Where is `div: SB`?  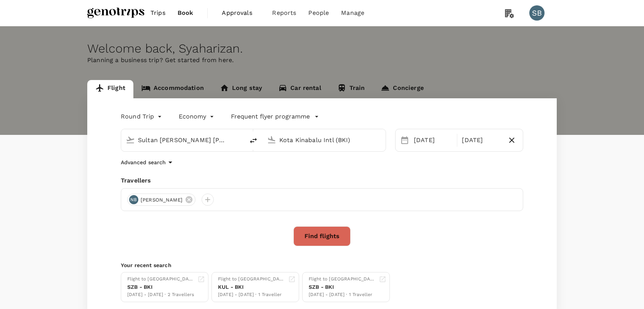
div: SB is located at coordinates (537, 13).